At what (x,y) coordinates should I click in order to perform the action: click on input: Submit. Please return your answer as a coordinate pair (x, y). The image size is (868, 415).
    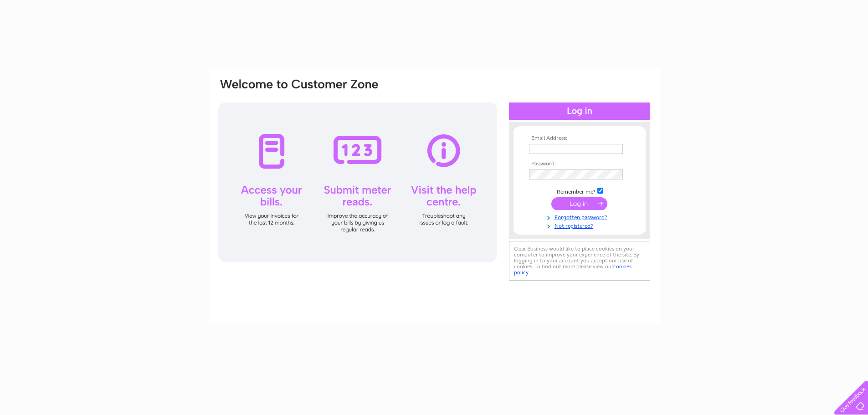
    Looking at the image, I should click on (579, 204).